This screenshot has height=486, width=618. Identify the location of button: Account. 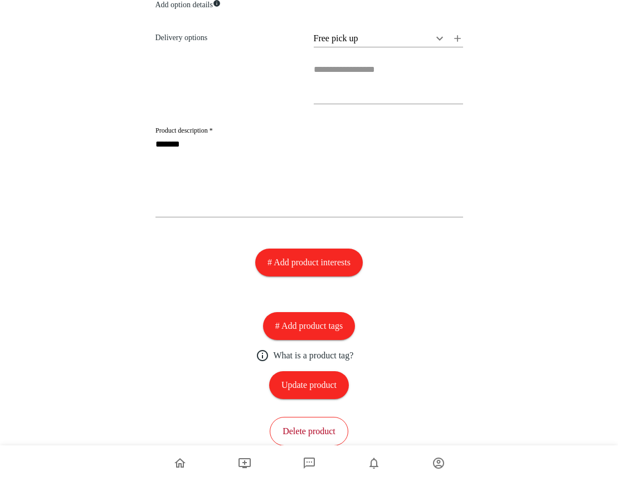
(439, 463).